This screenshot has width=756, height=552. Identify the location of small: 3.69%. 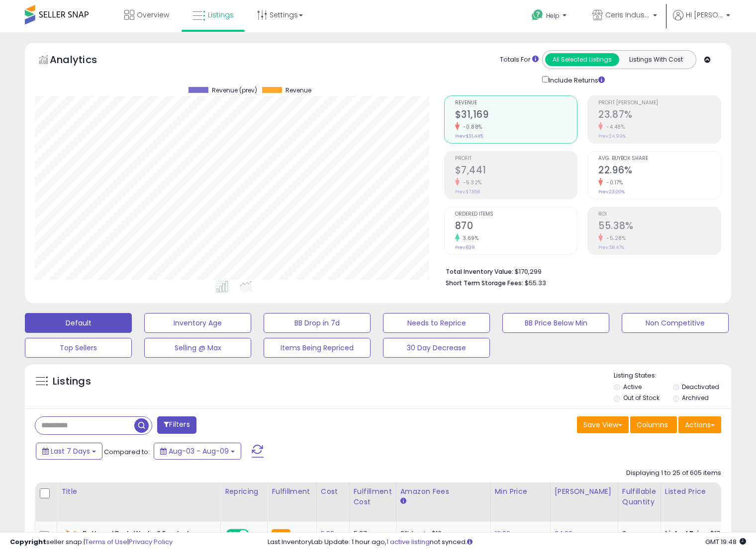
(469, 238).